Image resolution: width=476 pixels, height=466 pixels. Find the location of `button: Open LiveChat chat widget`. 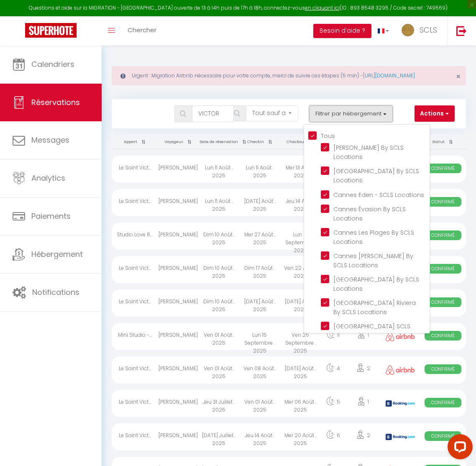

button: Open LiveChat chat widget is located at coordinates (19, 16).